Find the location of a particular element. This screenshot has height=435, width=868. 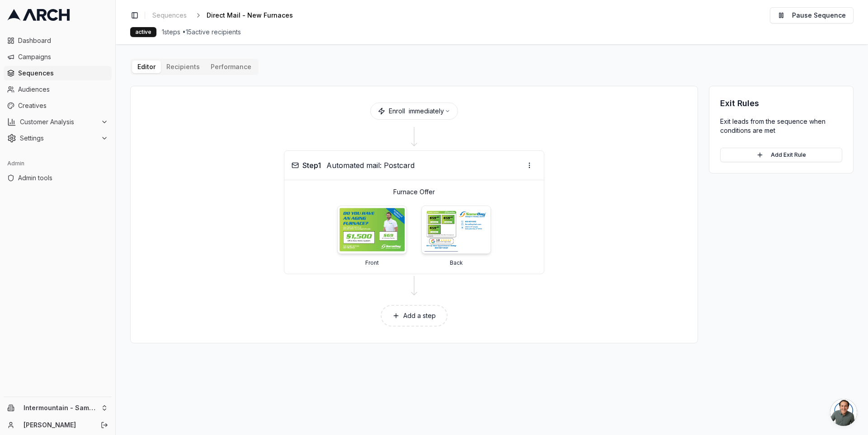

span: Audiences is located at coordinates (63, 90).